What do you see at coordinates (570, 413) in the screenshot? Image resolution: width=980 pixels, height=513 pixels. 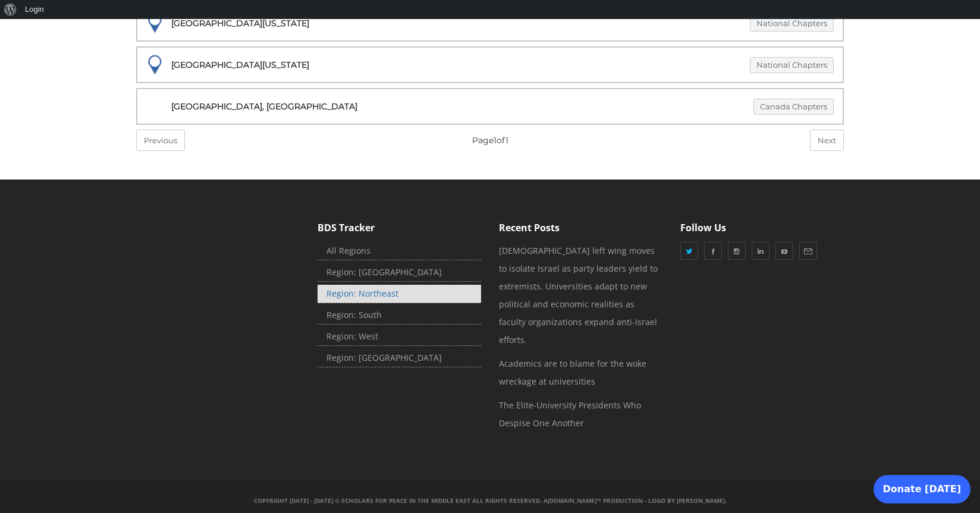 I see `a: The Elite-University Presidents Who Despise One Another` at bounding box center [570, 413].